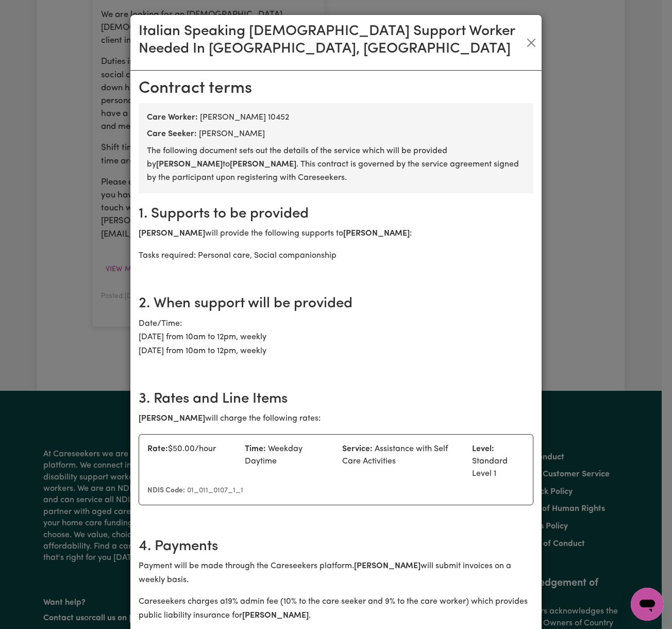 Image resolution: width=672 pixels, height=629 pixels. I want to click on p: will charge the following rates:, so click(336, 419).